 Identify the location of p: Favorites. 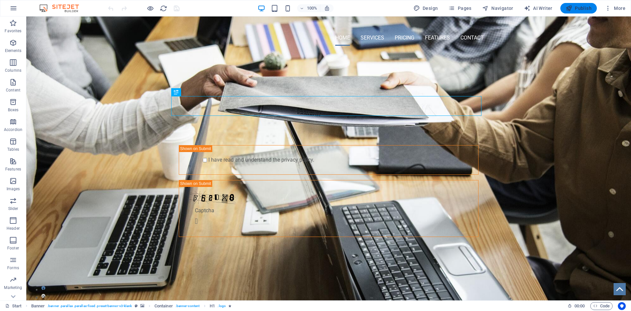
(13, 31).